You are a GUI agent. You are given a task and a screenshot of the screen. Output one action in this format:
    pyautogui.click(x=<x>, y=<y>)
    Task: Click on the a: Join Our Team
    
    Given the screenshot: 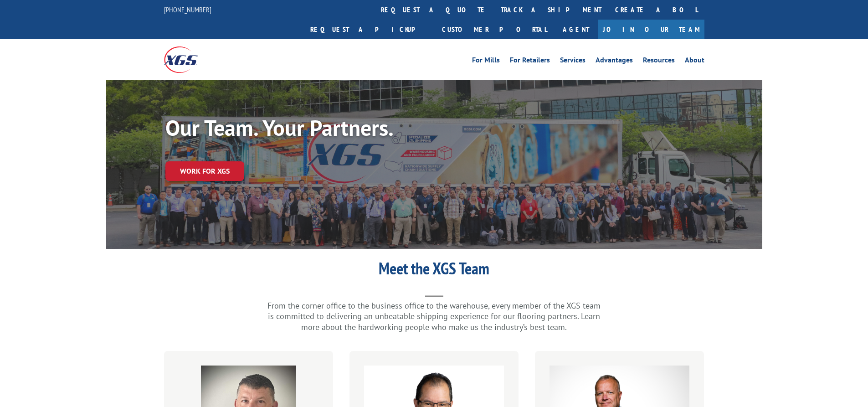 What is the action you would take?
    pyautogui.click(x=651, y=29)
    